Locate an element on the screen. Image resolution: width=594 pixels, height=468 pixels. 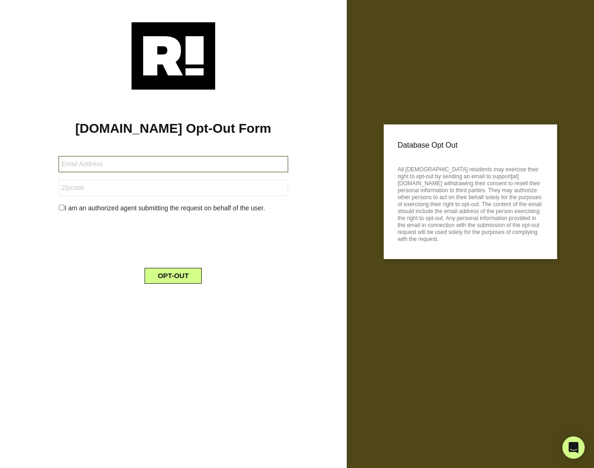
div: Open Intercom Messenger is located at coordinates (573, 448).